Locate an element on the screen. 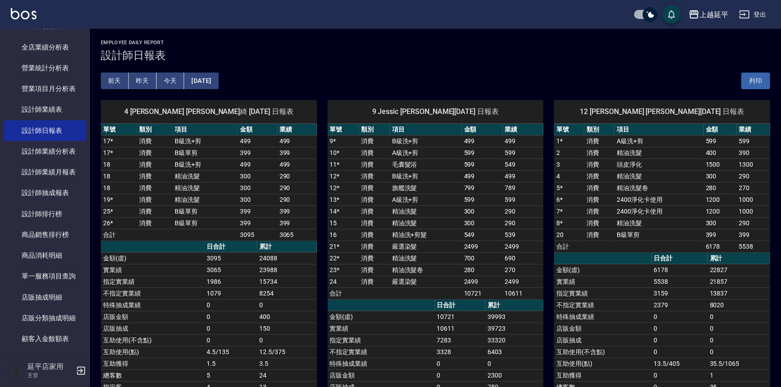 This screenshot has height=387, width=781. a: 18 is located at coordinates (107, 176).